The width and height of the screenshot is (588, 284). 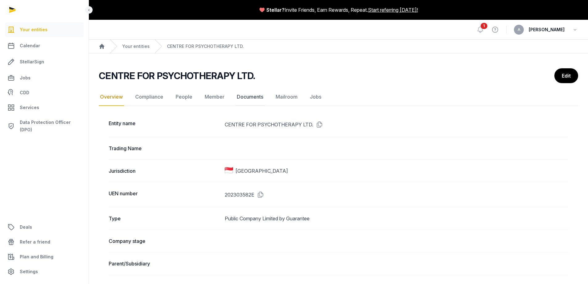 I want to click on span: Data Protection Officer (DPO), so click(x=50, y=126).